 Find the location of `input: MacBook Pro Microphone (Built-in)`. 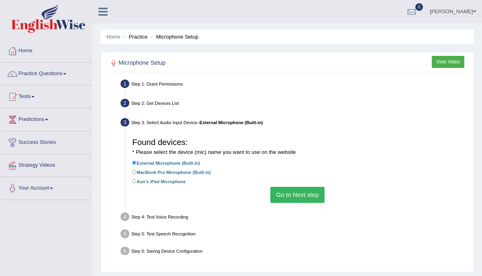

input: MacBook Pro Microphone (Built-in) is located at coordinates (134, 172).